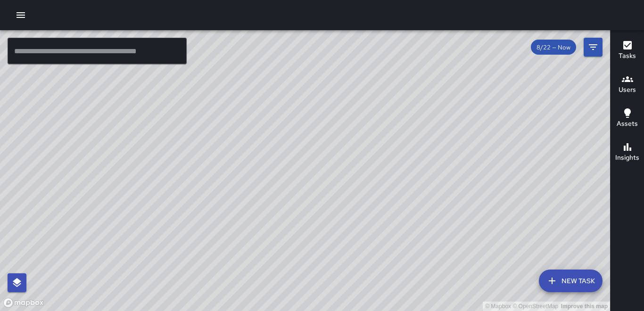 This screenshot has height=311, width=644. Describe the element at coordinates (627, 158) in the screenshot. I see `h6: Insights` at that location.